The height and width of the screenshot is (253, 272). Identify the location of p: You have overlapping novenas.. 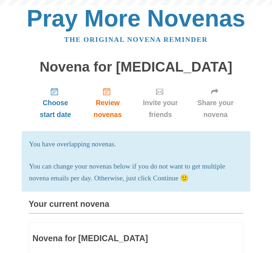
(136, 144).